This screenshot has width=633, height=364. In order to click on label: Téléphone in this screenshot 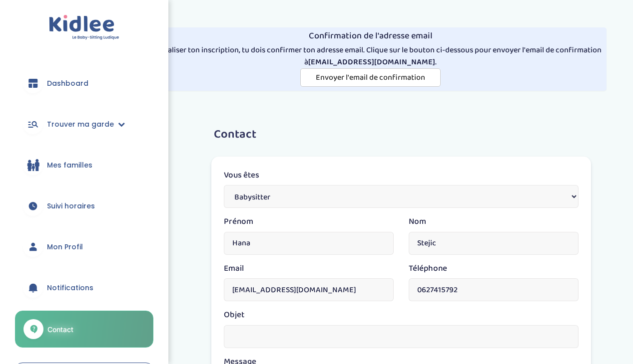, I will do `click(427, 269)`.